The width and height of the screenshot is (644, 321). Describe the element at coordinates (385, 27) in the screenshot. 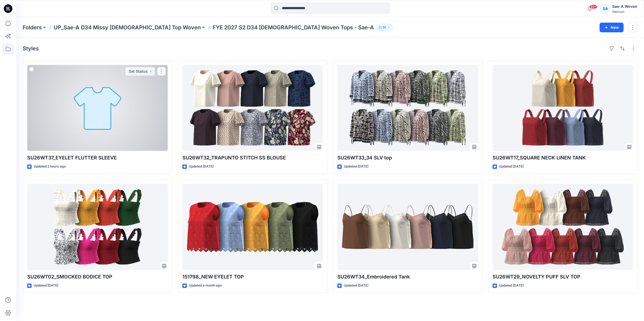

I see `p: 51` at that location.